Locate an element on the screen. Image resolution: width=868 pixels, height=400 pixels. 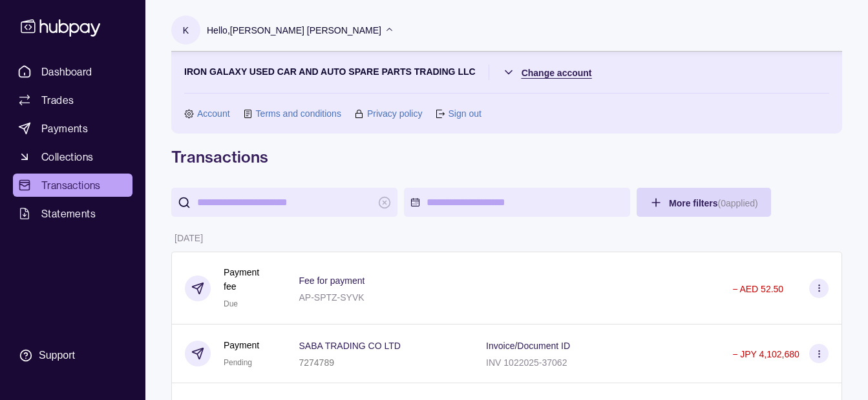
a: Dashboard is located at coordinates (72, 71).